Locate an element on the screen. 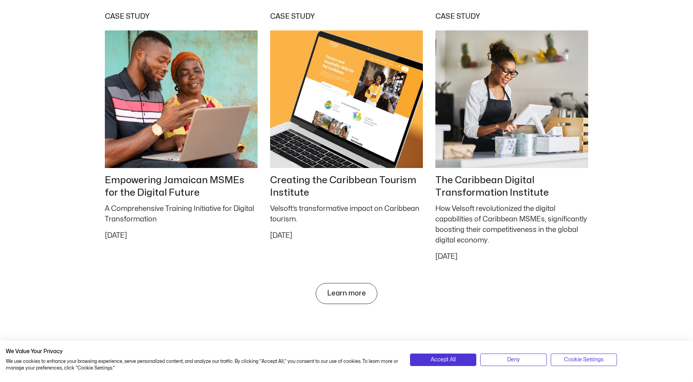 The height and width of the screenshot is (382, 693). a: Case Study Empowering Jamaican MSMEs for the Digital Future A Comprehensive Training Initiative f... is located at coordinates (181, 126).